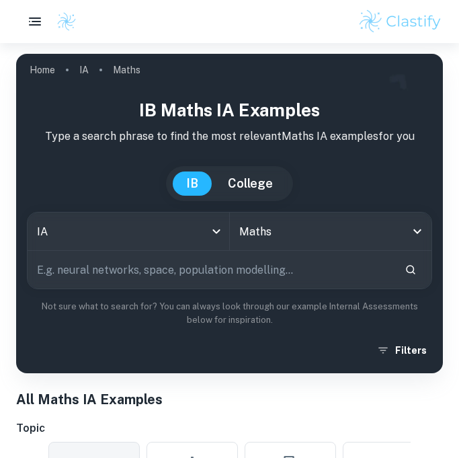 Image resolution: width=459 pixels, height=458 pixels. Describe the element at coordinates (229, 137) in the screenshot. I see `p: Type a search phrase to find the most relevant Maths IA examples for you` at that location.